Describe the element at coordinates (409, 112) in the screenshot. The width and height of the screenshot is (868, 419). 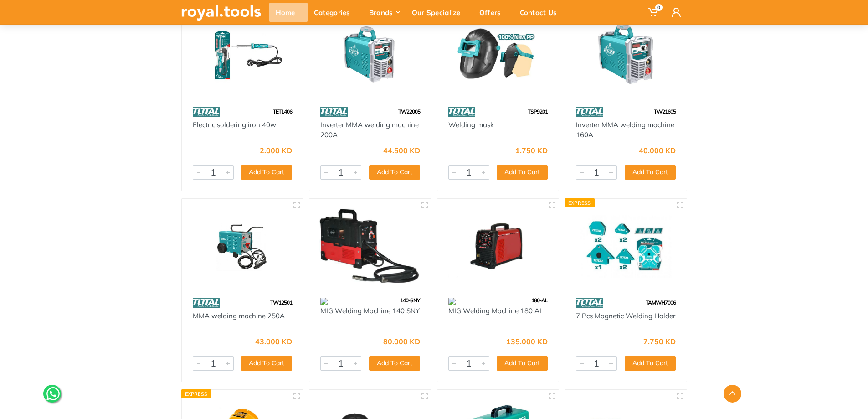
I see `span: TW22005` at that location.